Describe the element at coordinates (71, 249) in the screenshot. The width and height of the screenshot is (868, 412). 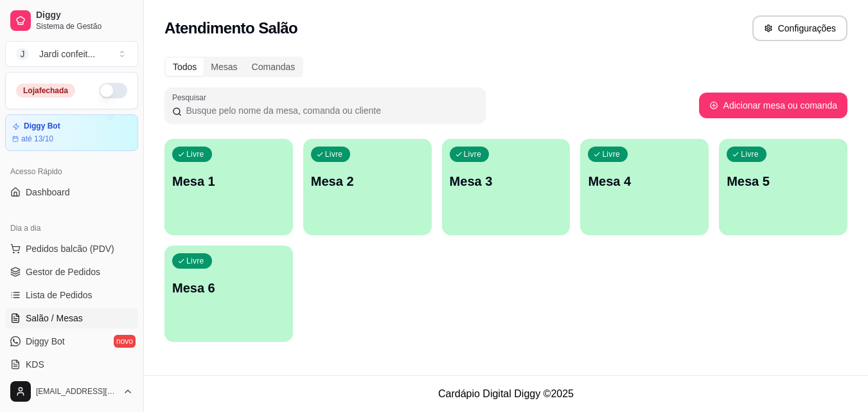
I see `button: Pedidos balcão (PDV)` at that location.